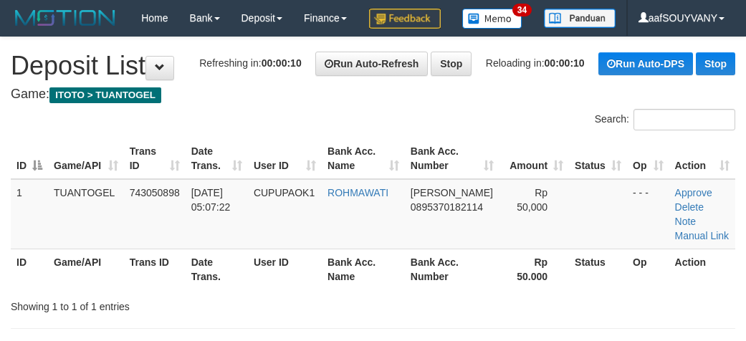  What do you see at coordinates (686, 221) in the screenshot?
I see `a: Note` at bounding box center [686, 221].